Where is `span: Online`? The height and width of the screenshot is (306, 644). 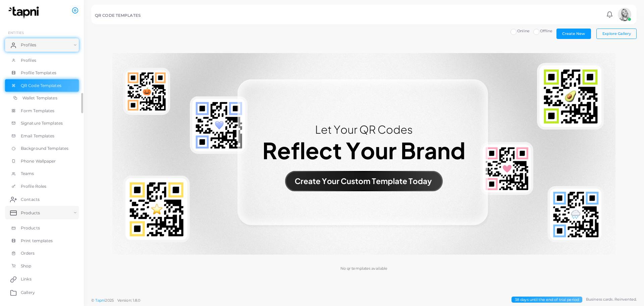
span: Online is located at coordinates (523, 31).